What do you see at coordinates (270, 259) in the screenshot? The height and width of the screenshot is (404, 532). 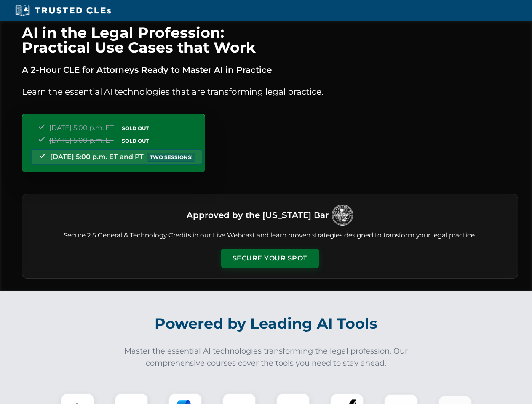 I see `button: Secure Your Spot` at bounding box center [270, 259].